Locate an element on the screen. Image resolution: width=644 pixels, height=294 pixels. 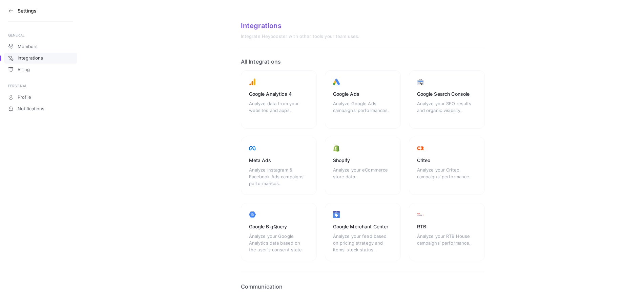
h3: Settings is located at coordinates (27, 11).